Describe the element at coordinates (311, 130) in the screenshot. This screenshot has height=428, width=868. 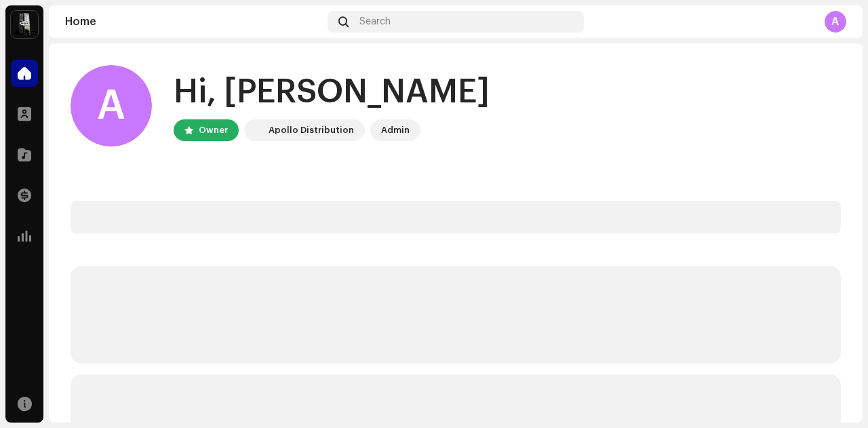
I see `div: Apollo Distribution` at that location.